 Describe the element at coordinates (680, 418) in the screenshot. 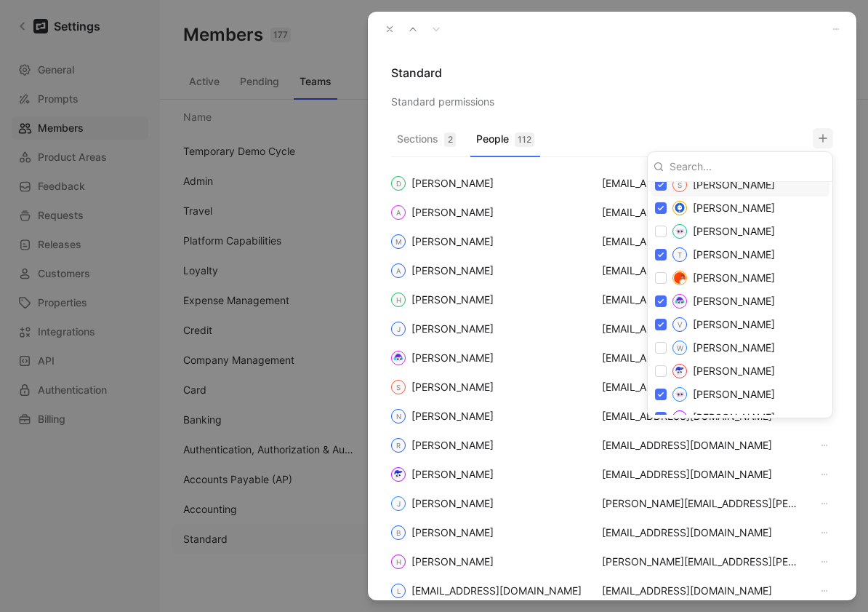

I see `text: Y` at that location.